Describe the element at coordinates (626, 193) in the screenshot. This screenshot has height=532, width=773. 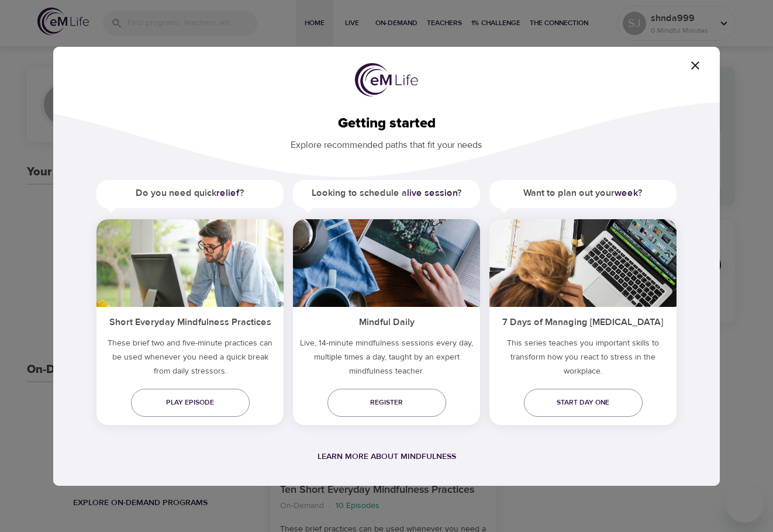
I see `a: week` at that location.